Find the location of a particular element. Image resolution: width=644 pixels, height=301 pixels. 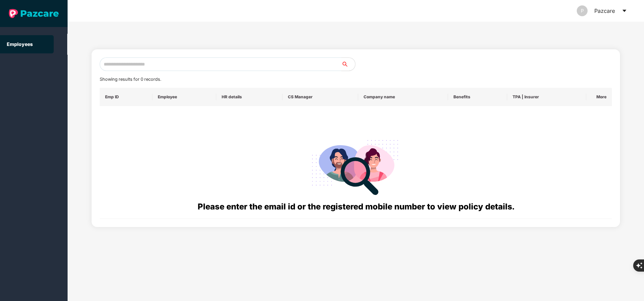

th: Company name is located at coordinates (403, 97).